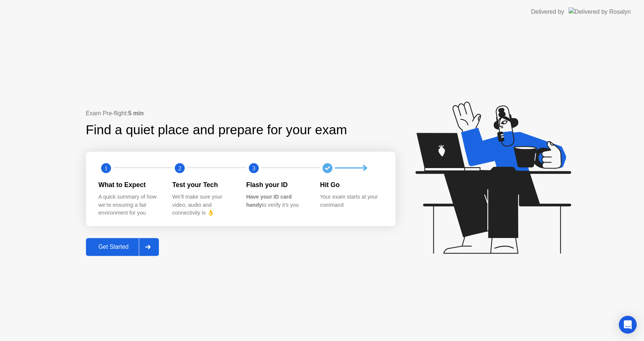 Image resolution: width=644 pixels, height=341 pixels. What do you see at coordinates (254, 168) in the screenshot?
I see `text: 3` at bounding box center [254, 168].